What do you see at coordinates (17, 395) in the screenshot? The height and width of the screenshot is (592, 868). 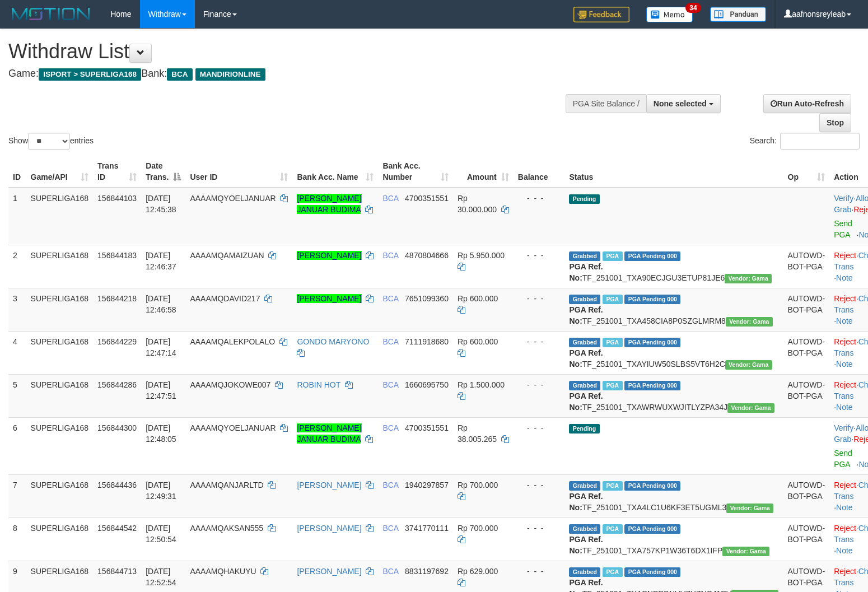 I see `td: 5` at bounding box center [17, 395].